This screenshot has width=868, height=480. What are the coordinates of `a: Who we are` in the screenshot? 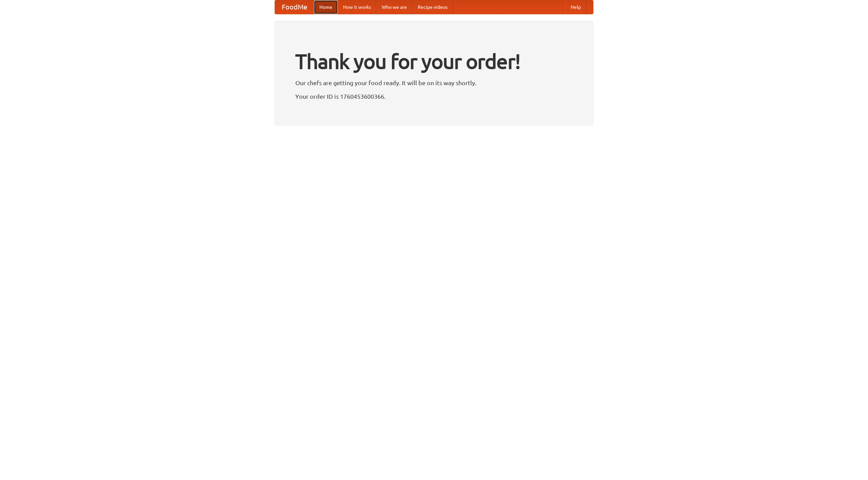 It's located at (394, 7).